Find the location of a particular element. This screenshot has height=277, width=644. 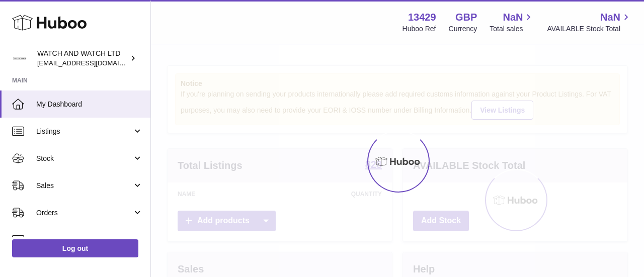

span: Listings is located at coordinates (84, 131).